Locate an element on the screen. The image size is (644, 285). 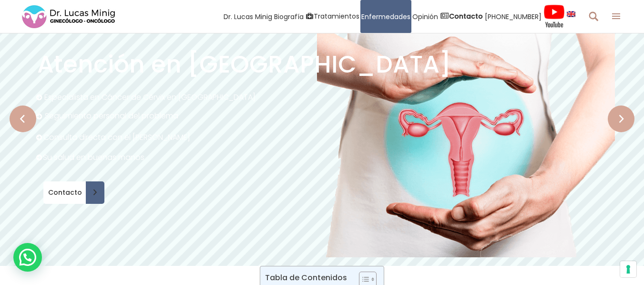
span: Dr. Lucas Minig is located at coordinates (248, 16).